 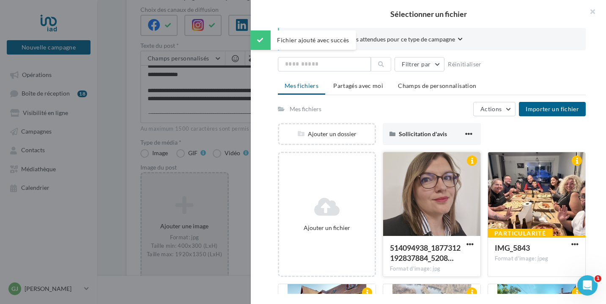 I want to click on span: 514094938_1877312192837884_5208870669456013742_n, so click(x=425, y=253).